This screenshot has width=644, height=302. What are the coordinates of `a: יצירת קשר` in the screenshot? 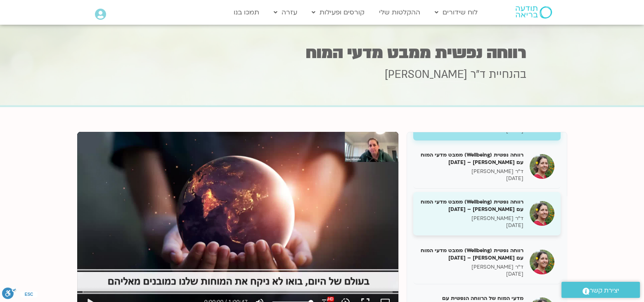 It's located at (601, 290).